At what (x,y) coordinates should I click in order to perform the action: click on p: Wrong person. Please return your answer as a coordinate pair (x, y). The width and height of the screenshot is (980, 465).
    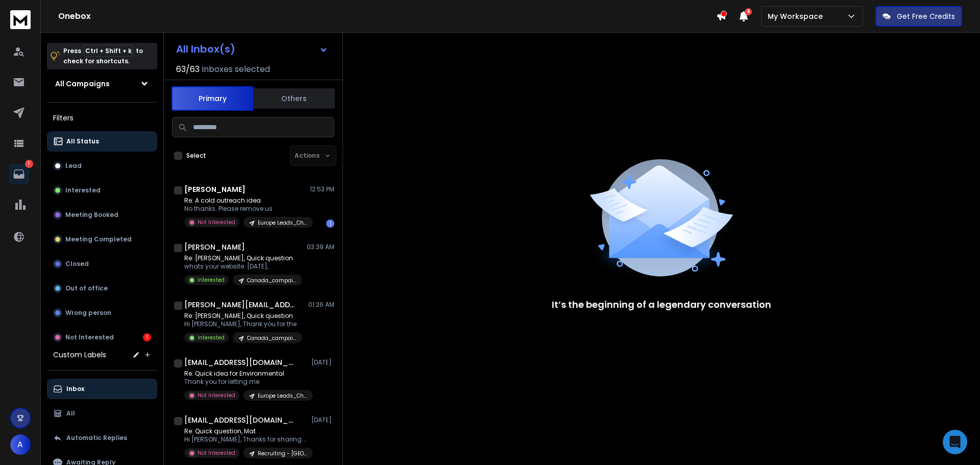
    Looking at the image, I should click on (88, 313).